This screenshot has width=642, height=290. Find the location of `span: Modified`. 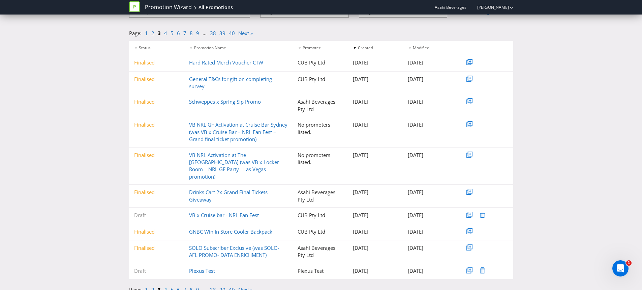

span: Modified is located at coordinates (421, 48).